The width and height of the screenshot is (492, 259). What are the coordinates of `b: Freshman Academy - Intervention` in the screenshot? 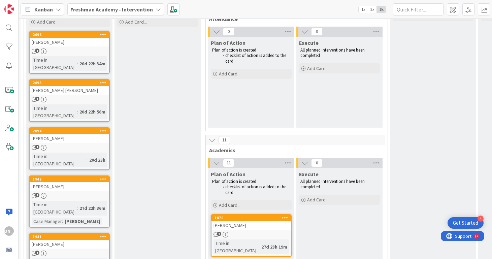 It's located at (111, 9).